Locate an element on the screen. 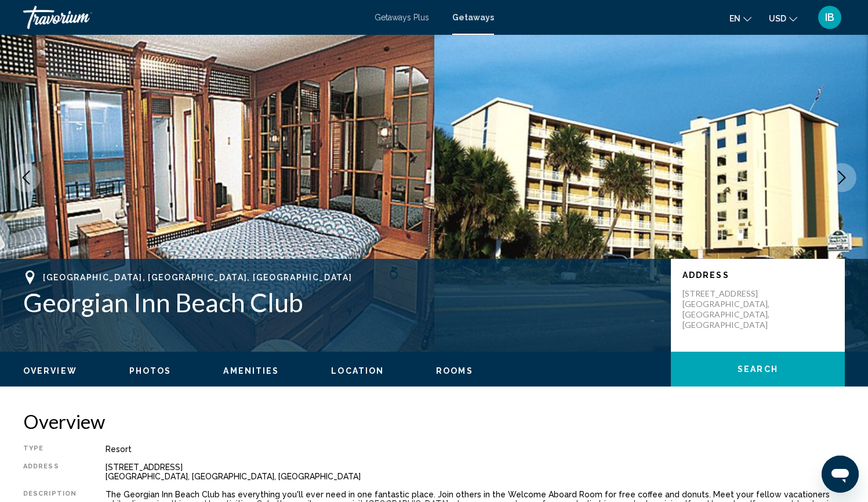  a: Travorium is located at coordinates (193, 17).